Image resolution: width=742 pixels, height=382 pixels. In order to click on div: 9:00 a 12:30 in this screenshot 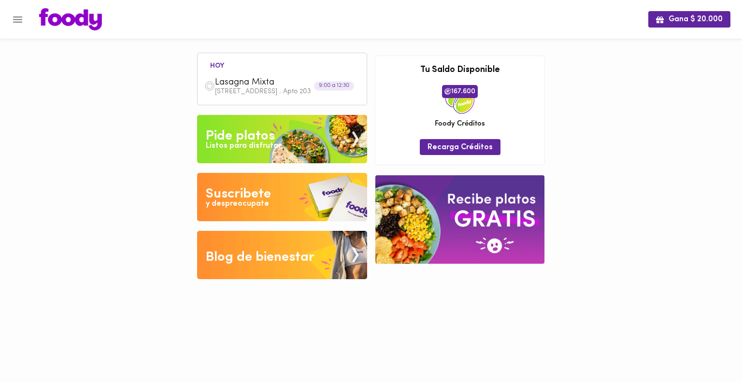, I will do `click(334, 86)`.